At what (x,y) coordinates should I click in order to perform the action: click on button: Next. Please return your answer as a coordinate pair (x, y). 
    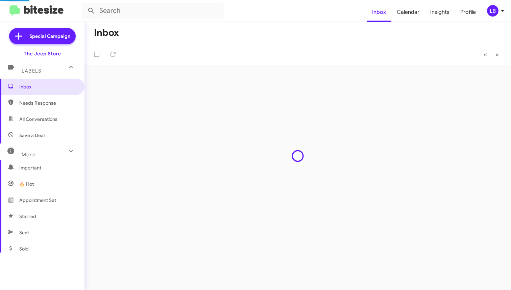
    Looking at the image, I should click on (497, 54).